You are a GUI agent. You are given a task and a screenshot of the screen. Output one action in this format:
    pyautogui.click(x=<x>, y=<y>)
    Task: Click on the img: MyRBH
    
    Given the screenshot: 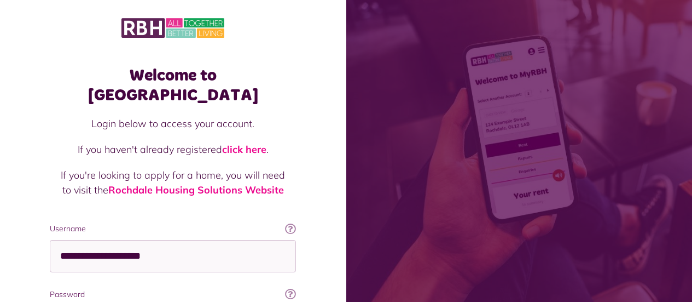 What is the action you would take?
    pyautogui.click(x=173, y=28)
    